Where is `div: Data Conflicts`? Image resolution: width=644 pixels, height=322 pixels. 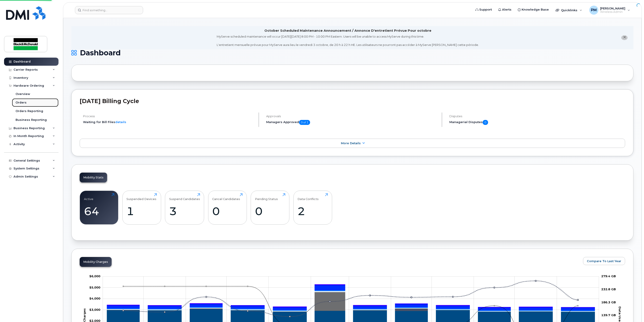 div: Data Conflicts is located at coordinates (308, 197).